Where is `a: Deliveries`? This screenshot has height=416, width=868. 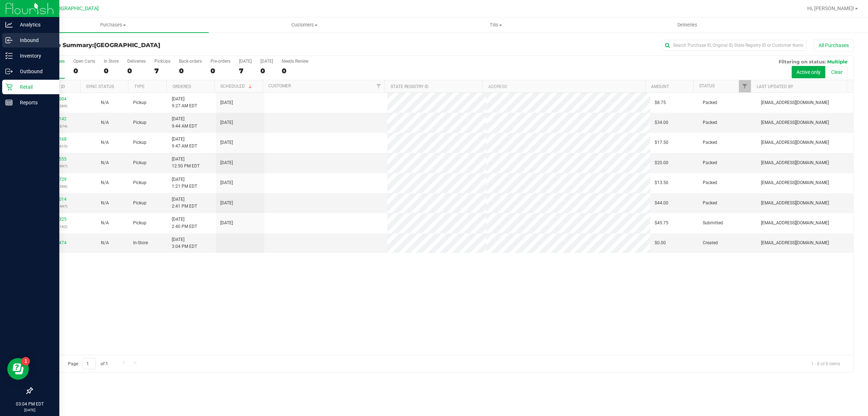
a: Deliveries is located at coordinates (687, 25).